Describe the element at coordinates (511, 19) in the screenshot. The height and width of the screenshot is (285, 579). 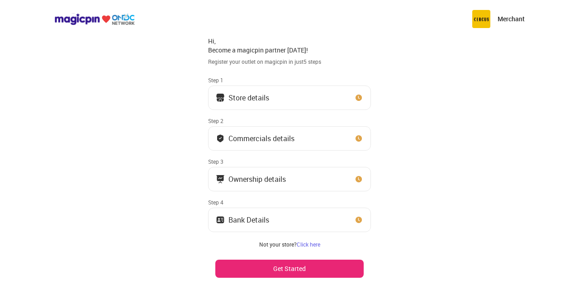
I see `p: Merchant` at that location.